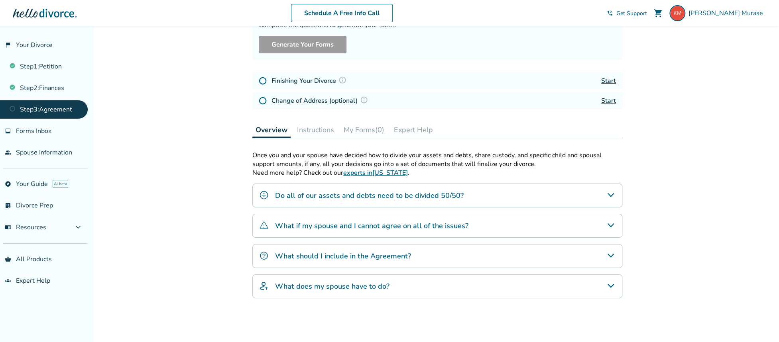 This screenshot has width=779, height=342. What do you see at coordinates (631, 13) in the screenshot?
I see `span: Get Support` at bounding box center [631, 13].